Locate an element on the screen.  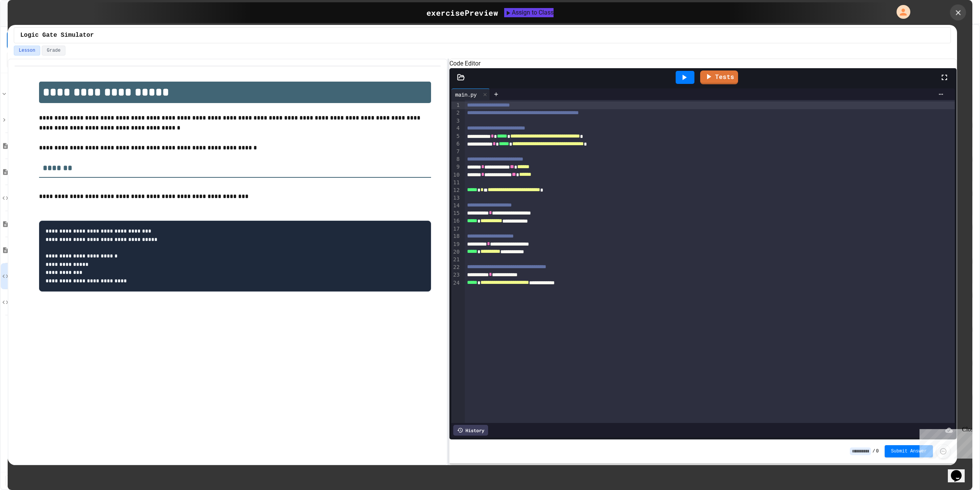
div: 23 is located at coordinates (456, 275).